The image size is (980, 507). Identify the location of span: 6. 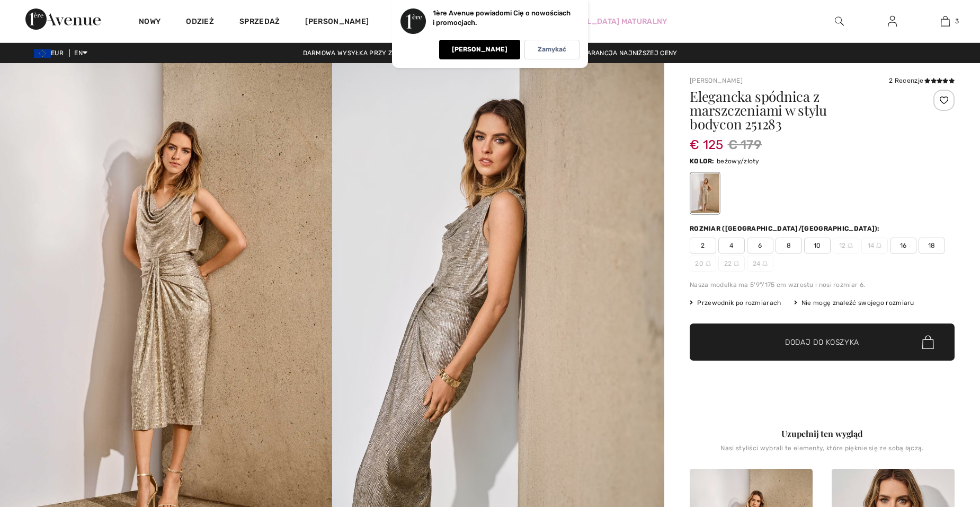
(761, 246).